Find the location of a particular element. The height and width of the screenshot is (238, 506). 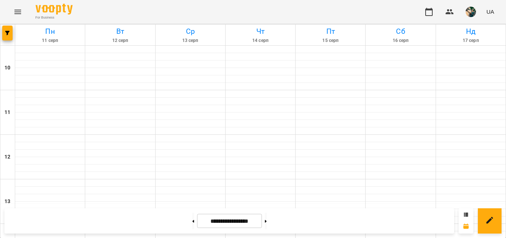

h6: Сб is located at coordinates (401, 31).